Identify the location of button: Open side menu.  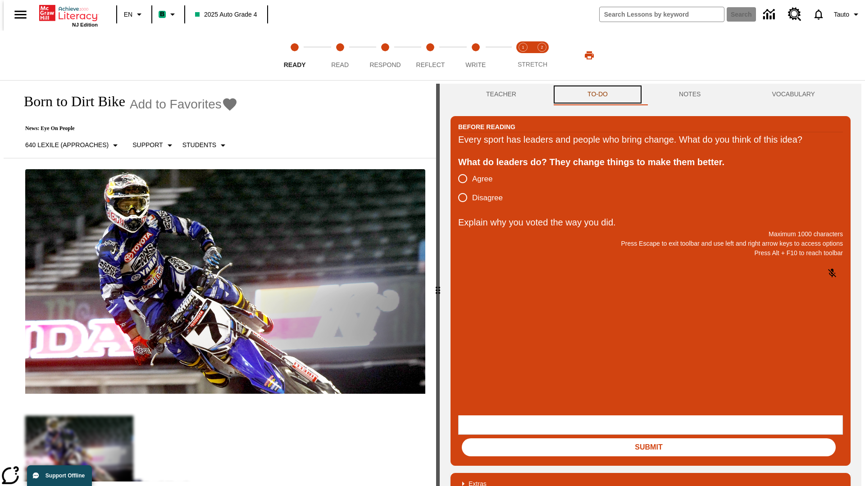
(20, 14).